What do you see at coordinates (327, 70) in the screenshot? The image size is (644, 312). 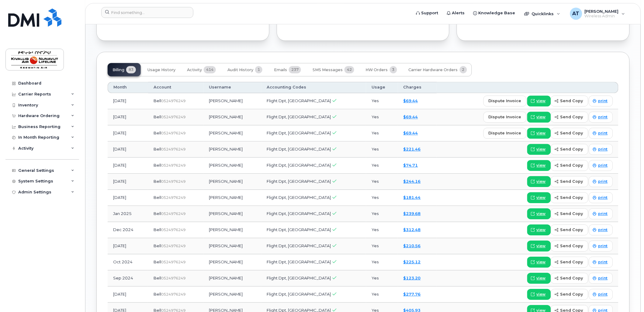 I see `span: SMS Messages` at bounding box center [327, 70].